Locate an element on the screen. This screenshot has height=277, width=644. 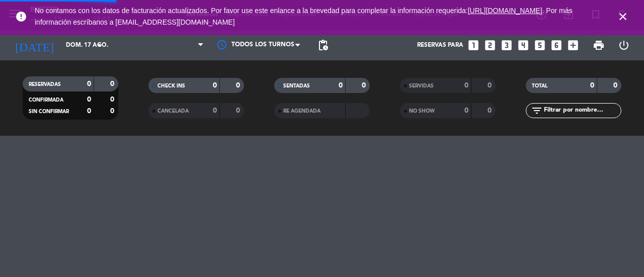
span: RESERVADAS is located at coordinates (45, 85).